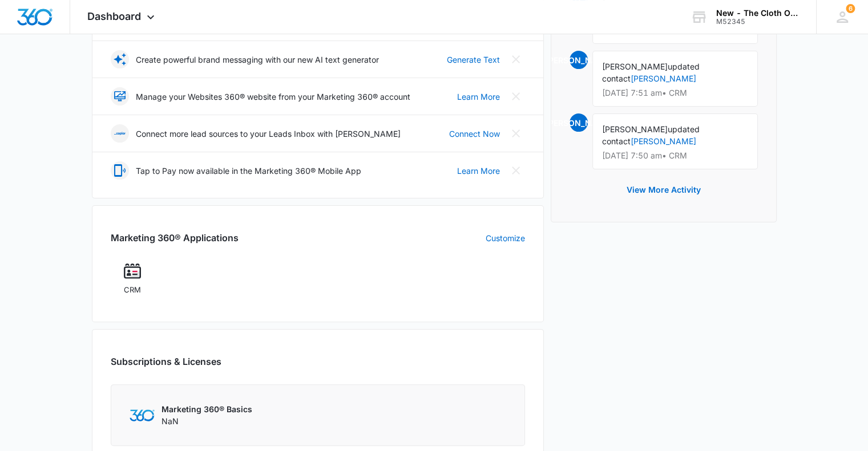 The height and width of the screenshot is (451, 868). What do you see at coordinates (114, 16) in the screenshot?
I see `span: Dashboard` at bounding box center [114, 16].